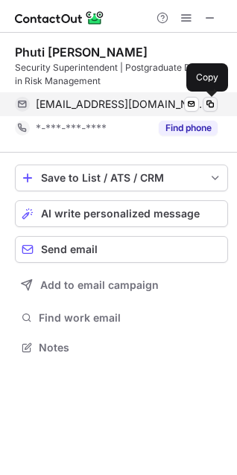  I want to click on button: Add to email campaign, so click(121, 285).